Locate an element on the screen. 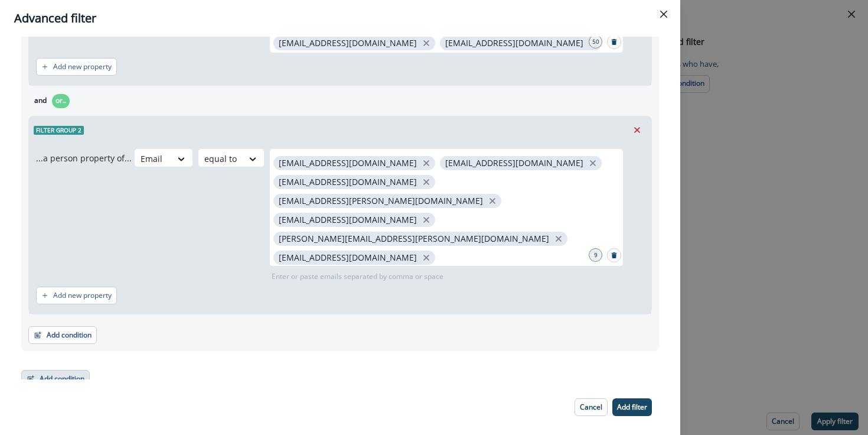 This screenshot has height=435, width=868. button: or.. is located at coordinates (61, 101).